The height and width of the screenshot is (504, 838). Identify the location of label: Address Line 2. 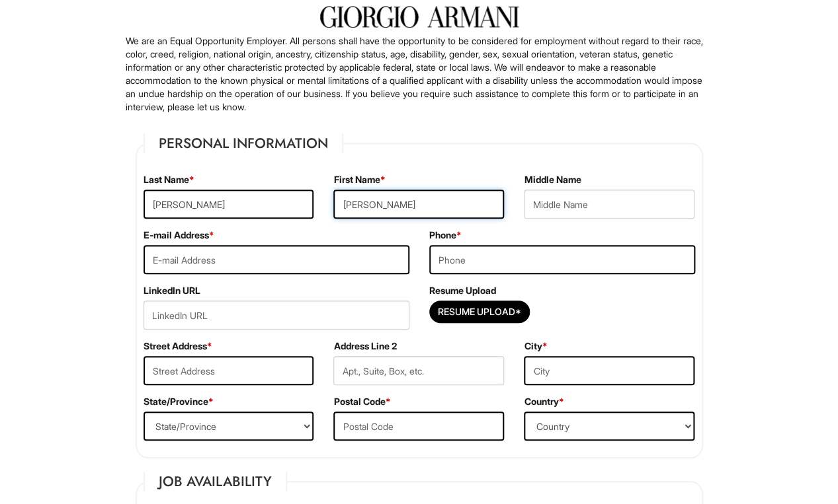
(365, 346).